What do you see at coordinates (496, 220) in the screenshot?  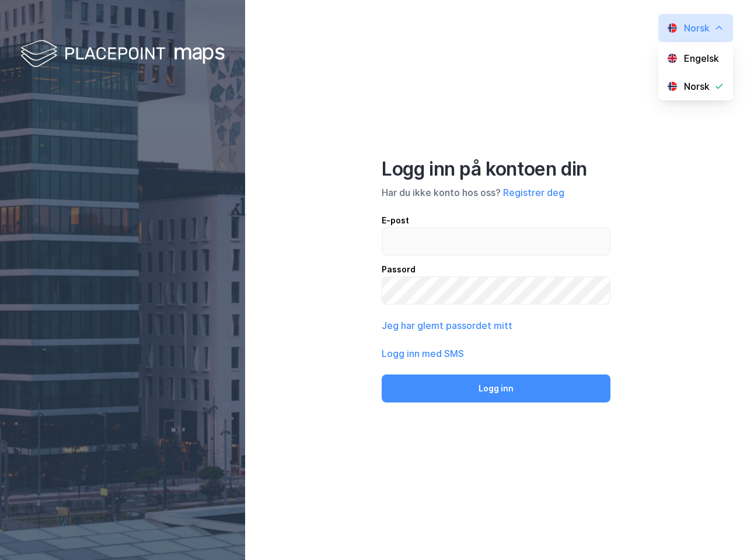 I see `div: E-post` at bounding box center [496, 220].